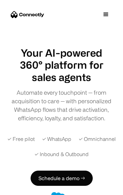  I want to click on div: ✓ Free pilot, so click(21, 139).